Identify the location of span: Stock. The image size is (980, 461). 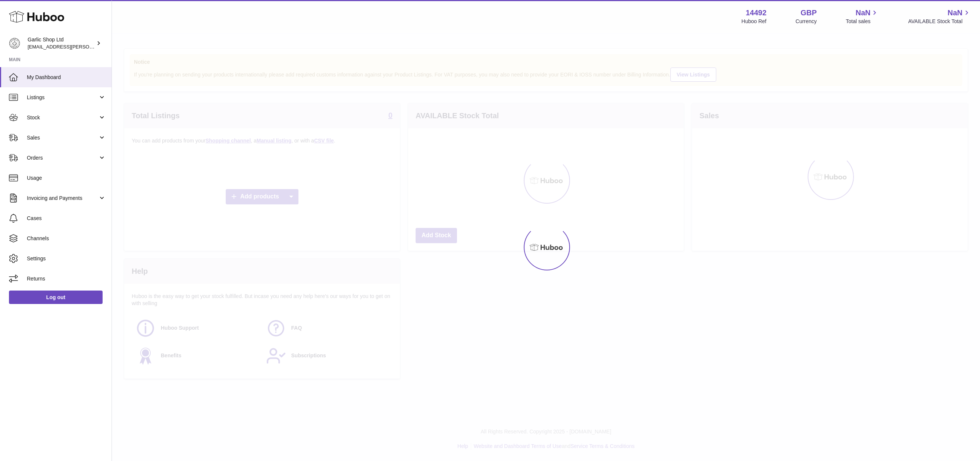
(62, 118).